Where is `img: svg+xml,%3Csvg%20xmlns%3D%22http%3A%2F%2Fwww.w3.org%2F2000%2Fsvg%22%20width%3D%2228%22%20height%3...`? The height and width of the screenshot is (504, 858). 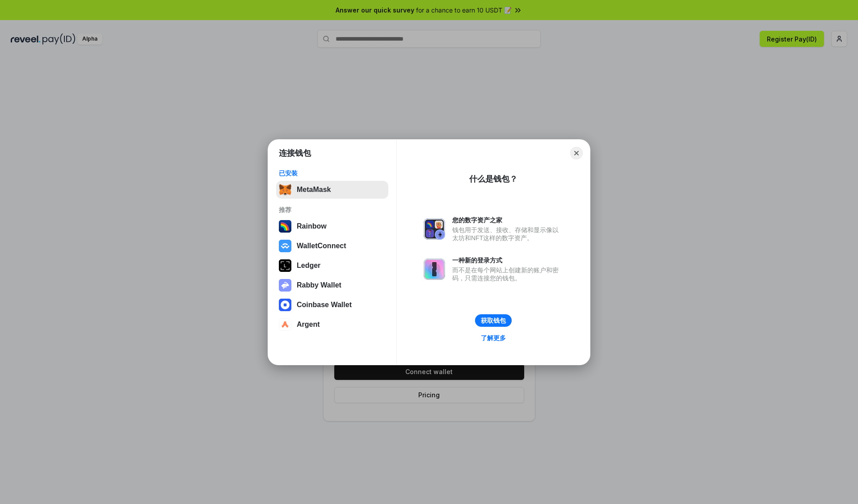 img: svg+xml,%3Csvg%20xmlns%3D%22http%3A%2F%2Fwww.w3.org%2F2000%2Fsvg%22%20width%3D%2228%22%20height%3... is located at coordinates (285, 266).